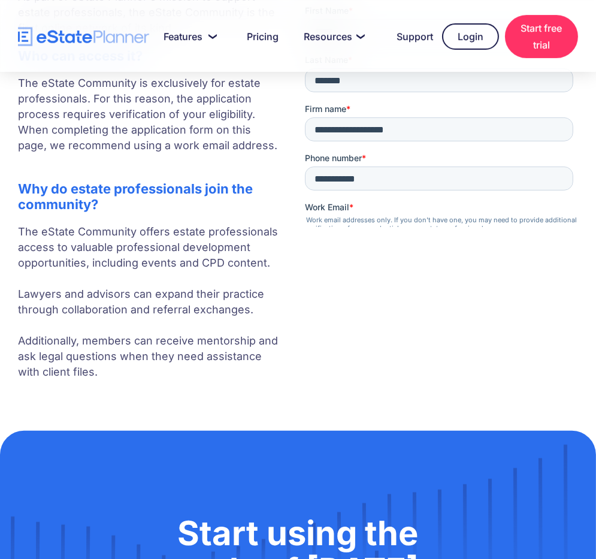 The width and height of the screenshot is (596, 559). I want to click on p: The eState Community offers estate professionals access to valuable professional development oppo..., so click(149, 302).